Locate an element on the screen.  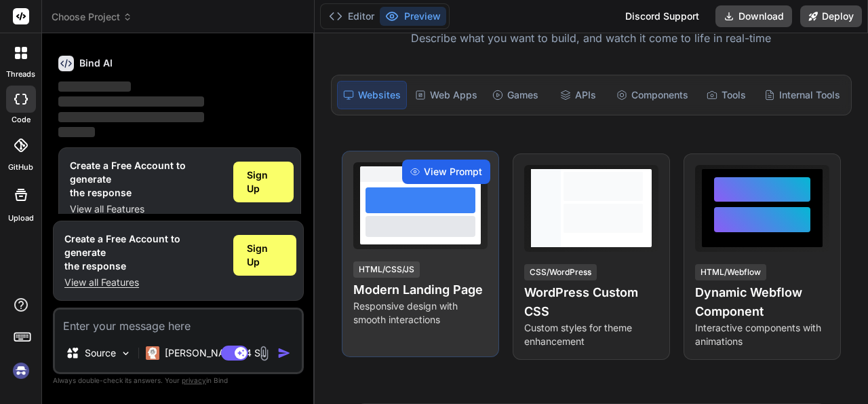
span: Choose Project is located at coordinates (92, 17).